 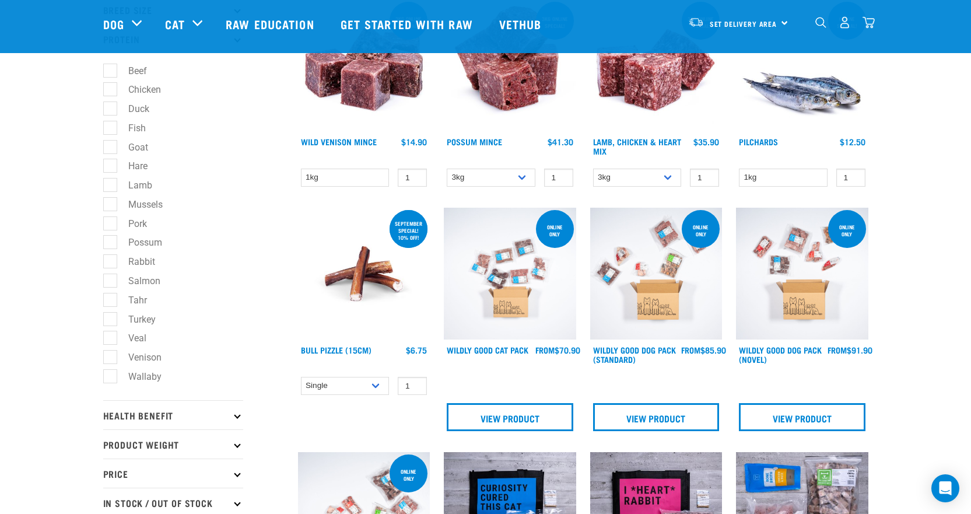 I want to click on label: Veal, so click(x=130, y=338).